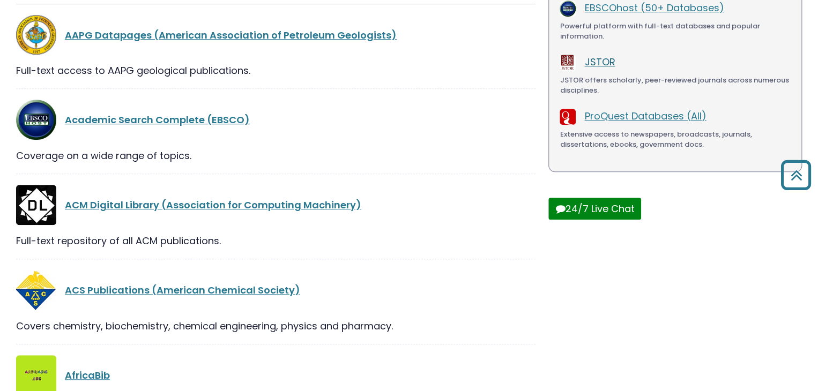 This screenshot has height=391, width=818. Describe the element at coordinates (594, 208) in the screenshot. I see `button: 24/7 Live Chat` at that location.